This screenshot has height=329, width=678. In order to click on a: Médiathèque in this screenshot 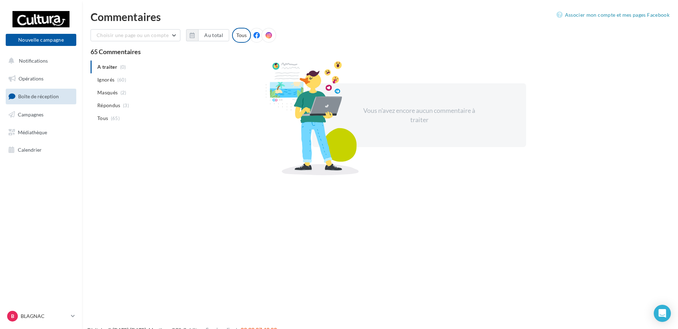, I will do `click(41, 133)`.